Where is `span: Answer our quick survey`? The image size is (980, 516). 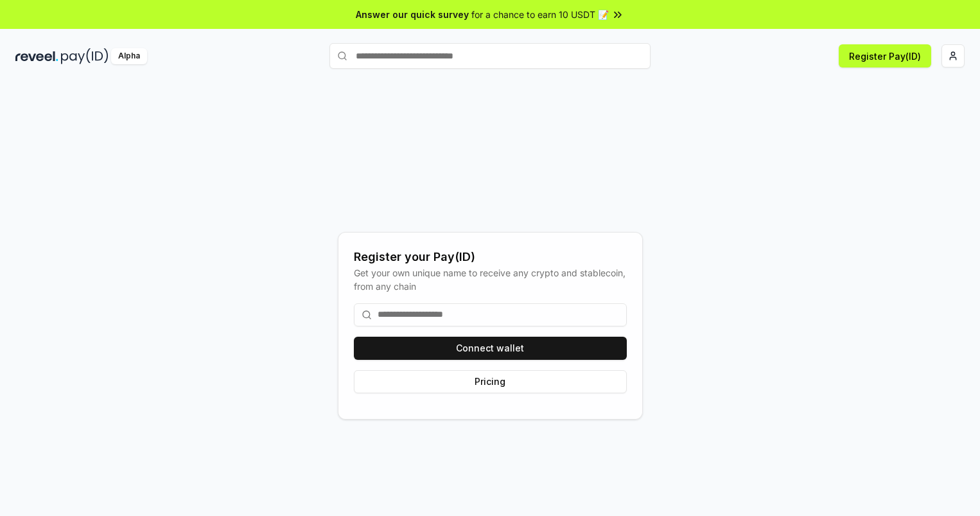 span: Answer our quick survey is located at coordinates (413, 14).